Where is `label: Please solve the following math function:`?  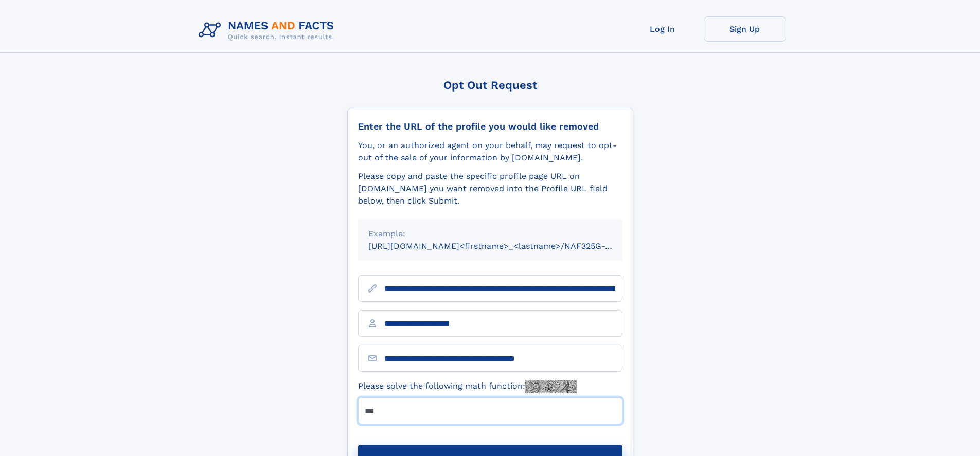
label: Please solve the following math function: is located at coordinates (467, 386).